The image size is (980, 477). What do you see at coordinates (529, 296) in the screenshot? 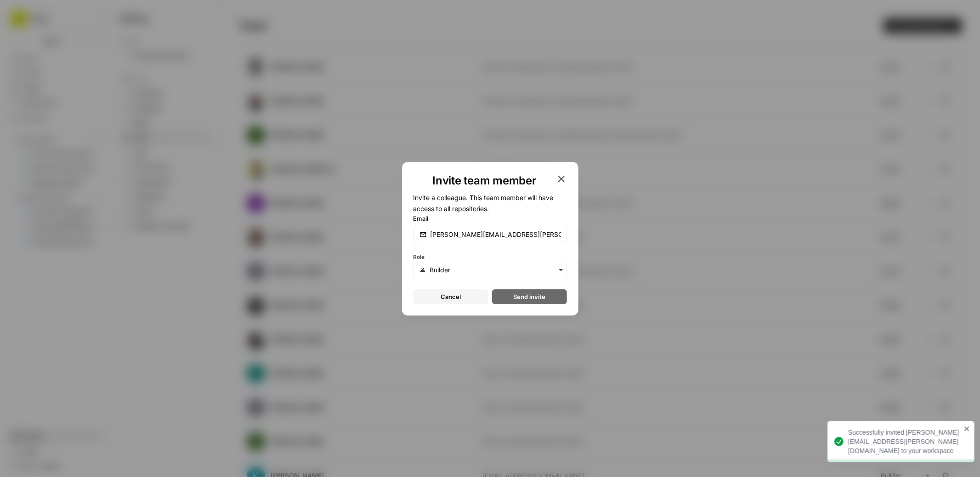
I see `button: Send invite` at bounding box center [529, 296].